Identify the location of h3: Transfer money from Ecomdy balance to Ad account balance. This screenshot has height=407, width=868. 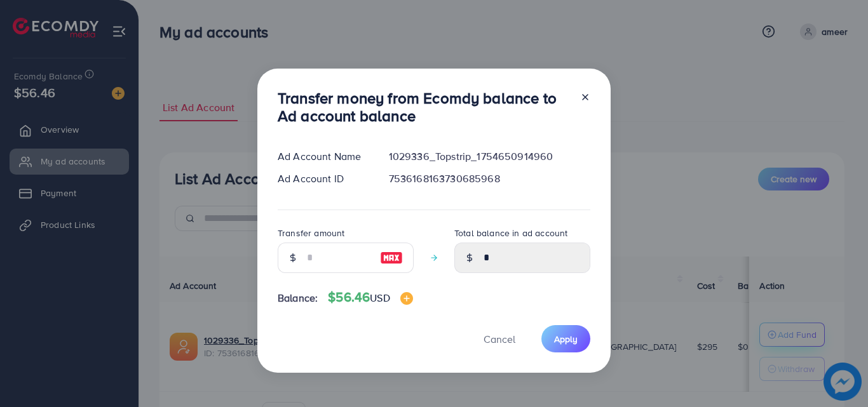
(424, 107).